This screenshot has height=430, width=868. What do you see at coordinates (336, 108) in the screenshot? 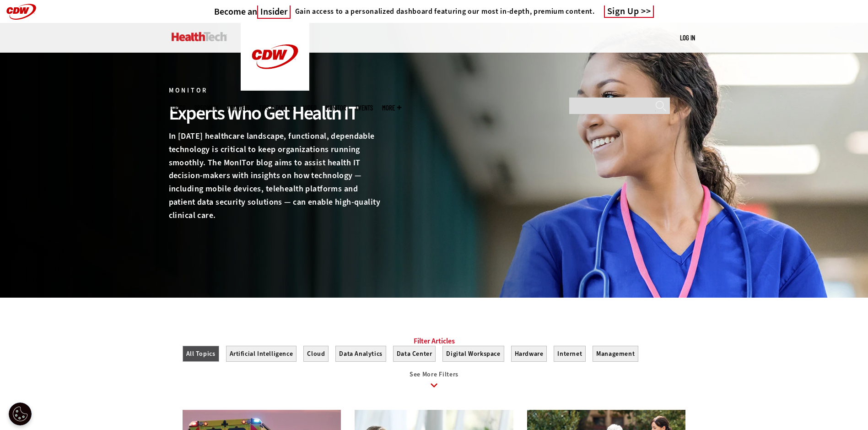
I see `a: MonITor` at bounding box center [336, 108].